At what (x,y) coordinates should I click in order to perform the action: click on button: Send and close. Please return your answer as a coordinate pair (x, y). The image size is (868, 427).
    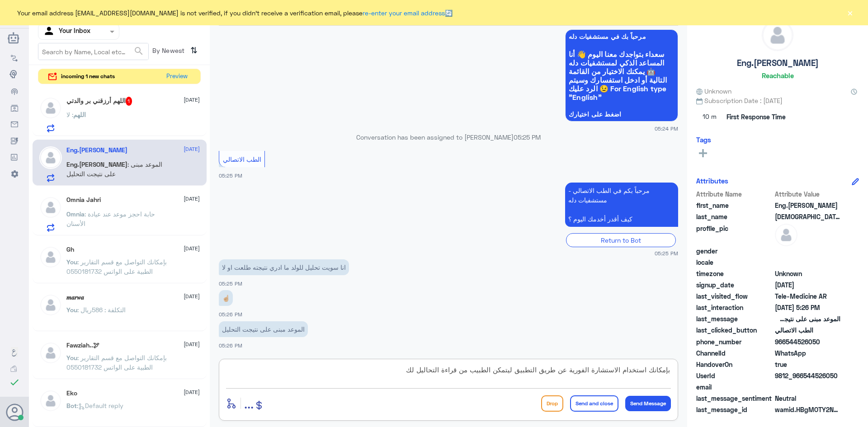
    Looking at the image, I should click on (594, 404).